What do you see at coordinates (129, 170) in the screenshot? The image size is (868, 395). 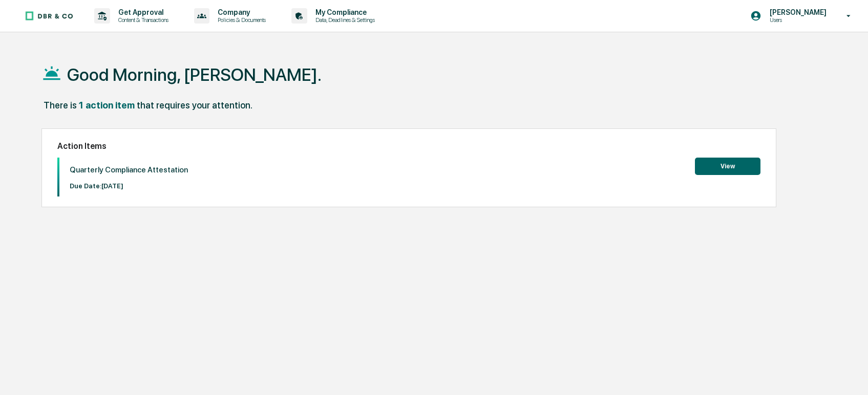 I see `p: Quarterly Compliance Attestation` at bounding box center [129, 170].